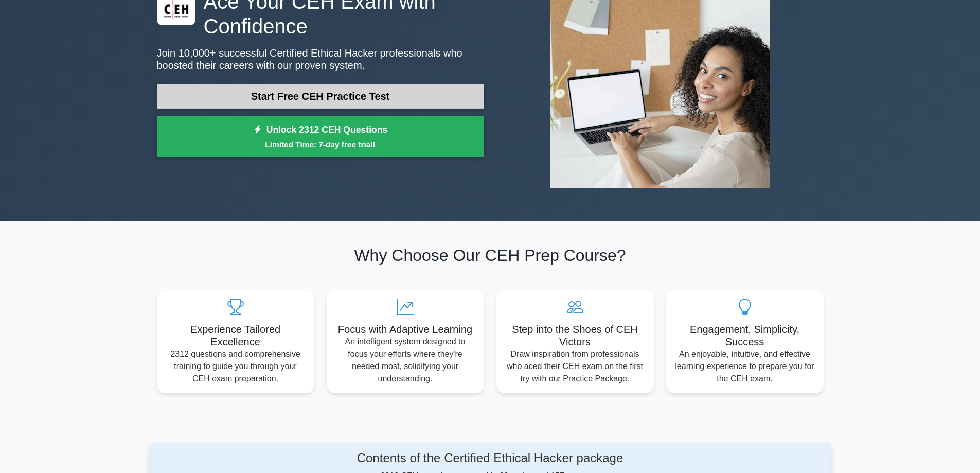  I want to click on p: An enjoyable, intuitive, and effective learning experience to prepare you for the CEH exam., so click(745, 366).